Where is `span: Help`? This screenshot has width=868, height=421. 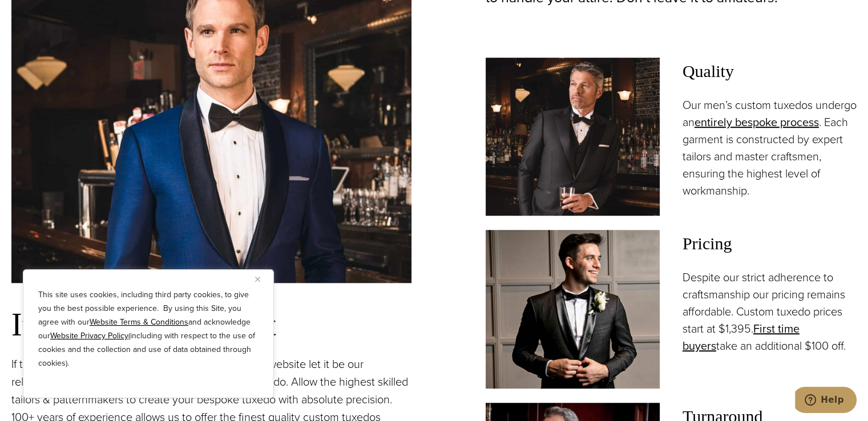 span: Help is located at coordinates (37, 13).